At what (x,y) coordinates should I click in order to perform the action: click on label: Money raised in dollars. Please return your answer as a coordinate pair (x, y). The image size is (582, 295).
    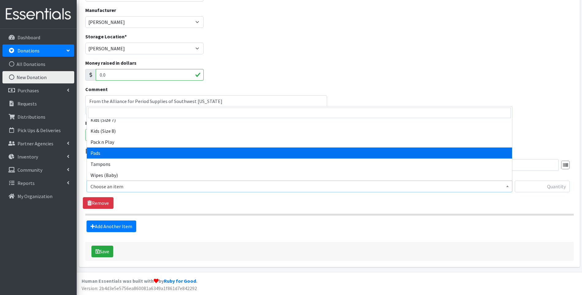
    Looking at the image, I should click on (111, 63).